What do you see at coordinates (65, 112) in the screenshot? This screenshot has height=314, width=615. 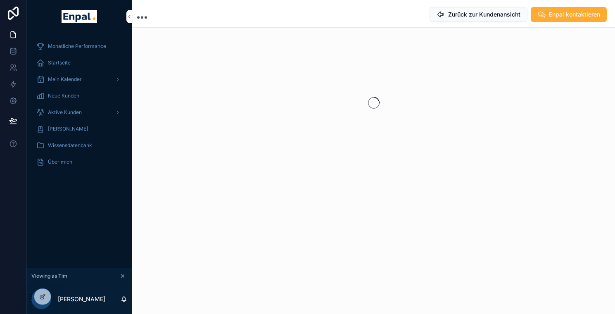 I see `span: Aktive Kunden` at bounding box center [65, 112].